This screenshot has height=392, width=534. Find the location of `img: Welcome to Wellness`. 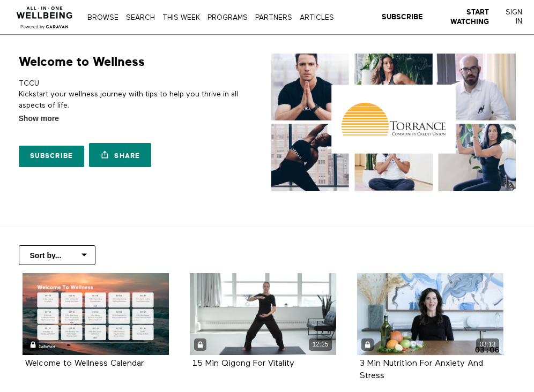

img: Welcome to Wellness is located at coordinates (394, 122).